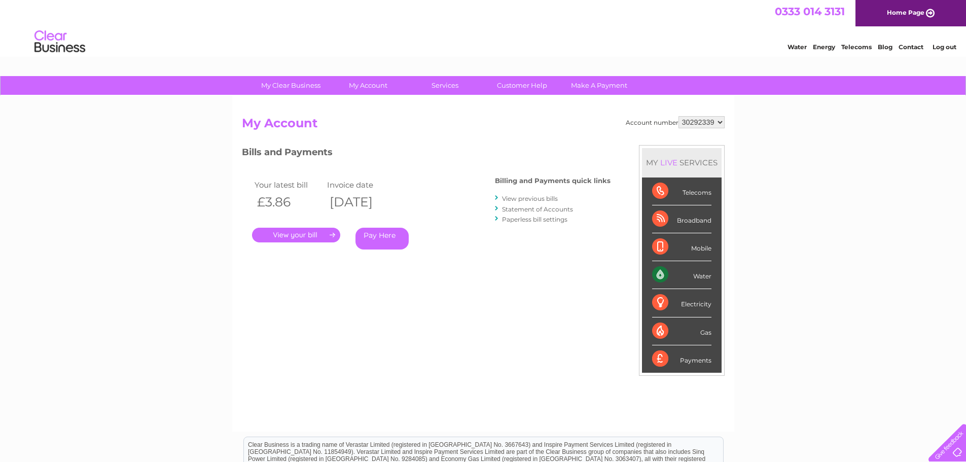 This screenshot has width=966, height=462. I want to click on td: Invoice date, so click(361, 184).